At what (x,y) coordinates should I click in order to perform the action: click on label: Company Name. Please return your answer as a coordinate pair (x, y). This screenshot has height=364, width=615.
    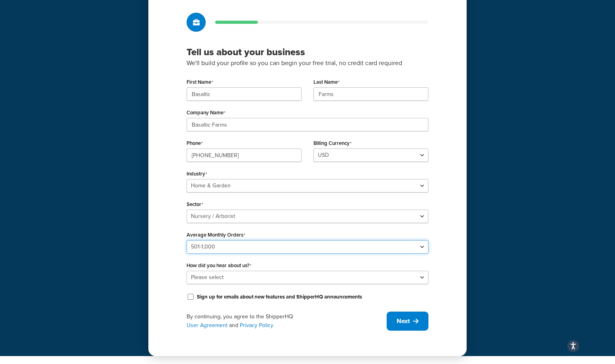
    Looking at the image, I should click on (206, 113).